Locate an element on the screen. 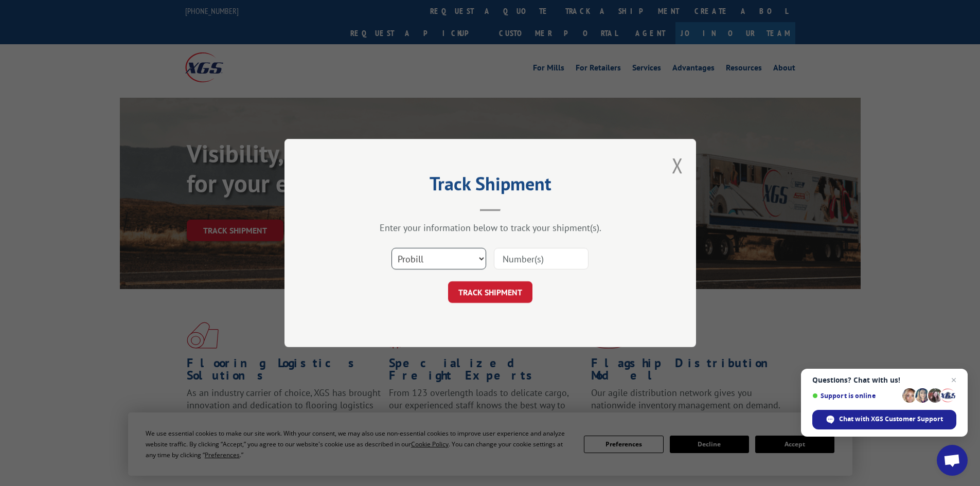 Image resolution: width=980 pixels, height=486 pixels. div: Chat with XGS Customer Support is located at coordinates (884, 420).